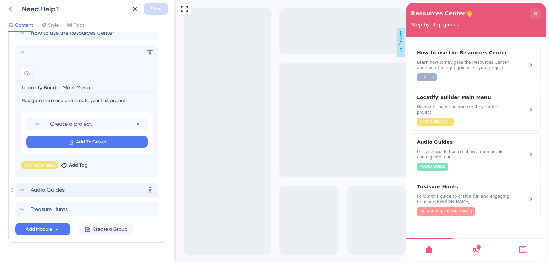 The width and height of the screenshot is (549, 263). What do you see at coordinates (21, 75) in the screenshot?
I see `span: GUIDES` at bounding box center [21, 75].